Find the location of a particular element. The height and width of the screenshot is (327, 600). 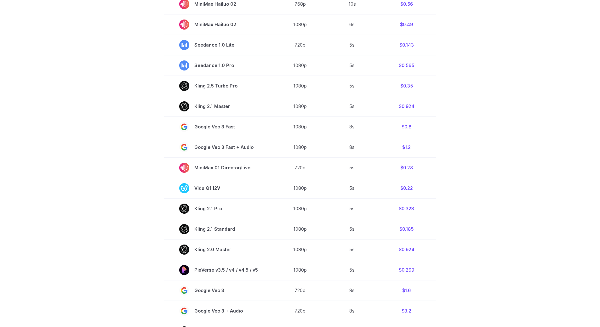

td: $0.143 is located at coordinates (406, 45).